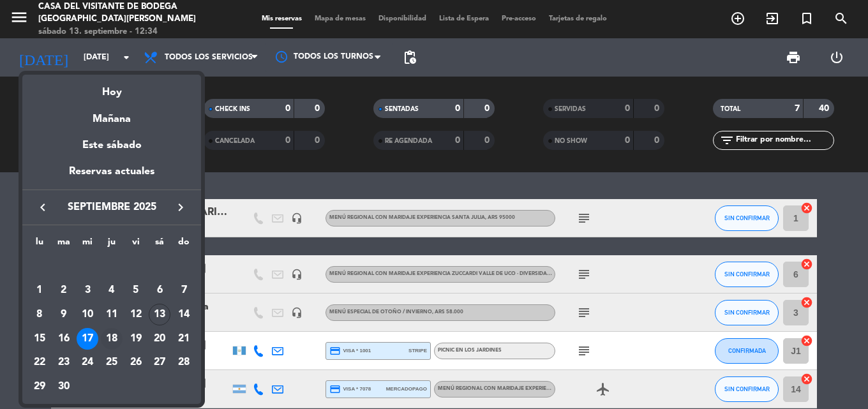 The image size is (868, 409). I want to click on td: 13 de septiembre de 2025, so click(160, 315).